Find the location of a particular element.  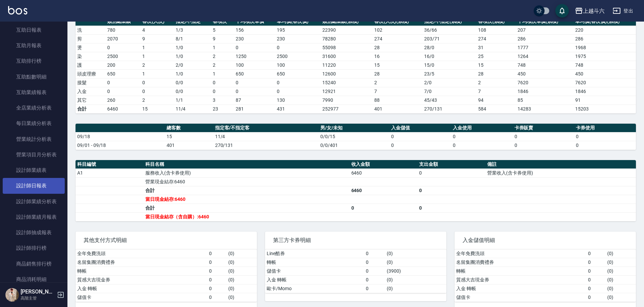

td: 15240 is located at coordinates (347, 82).